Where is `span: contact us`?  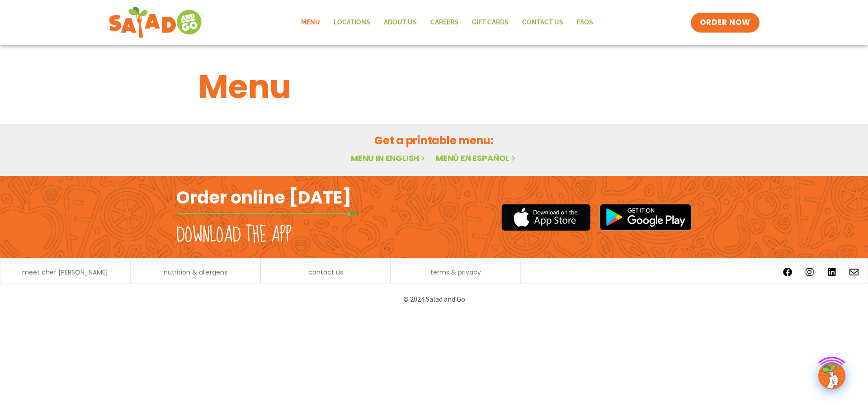
span: contact us is located at coordinates (326, 272).